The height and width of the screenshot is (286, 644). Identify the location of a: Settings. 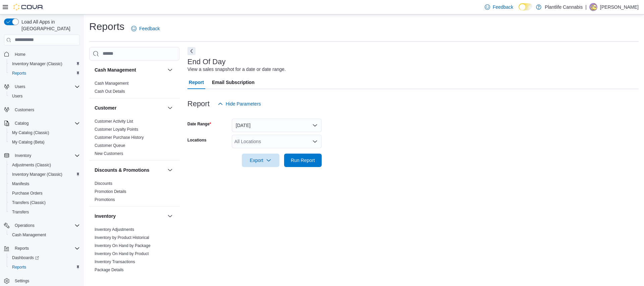
(22, 281).